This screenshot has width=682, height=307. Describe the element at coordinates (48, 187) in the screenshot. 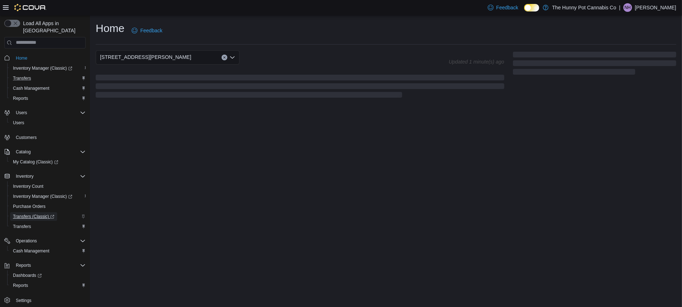

I see `button: Inventory Count` at that location.